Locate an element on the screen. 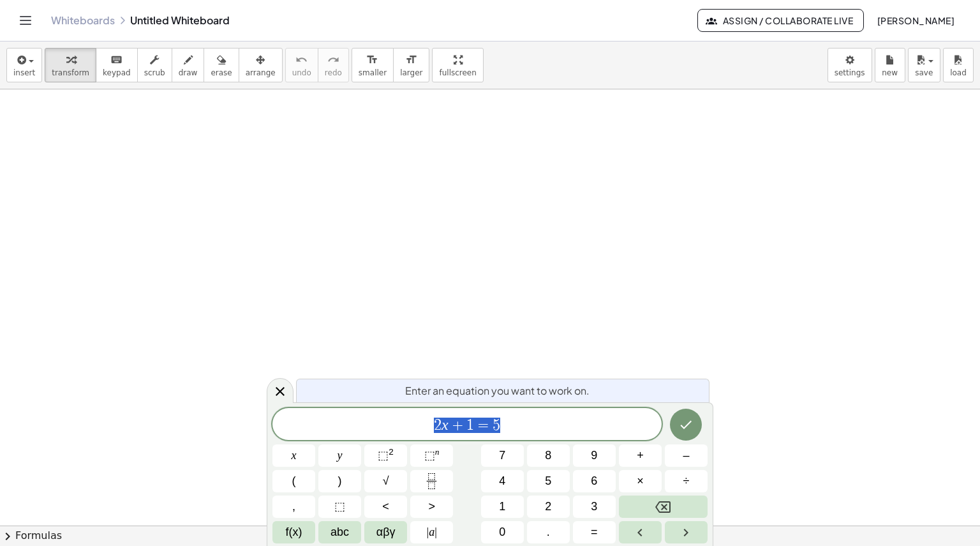 This screenshot has height=546, width=980. button: redoredo is located at coordinates (333, 65).